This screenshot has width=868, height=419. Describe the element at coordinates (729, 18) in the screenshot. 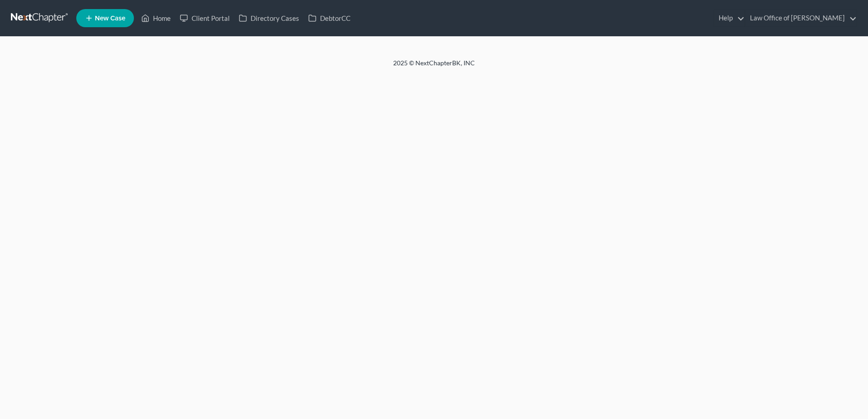

I see `a: Help` at that location.